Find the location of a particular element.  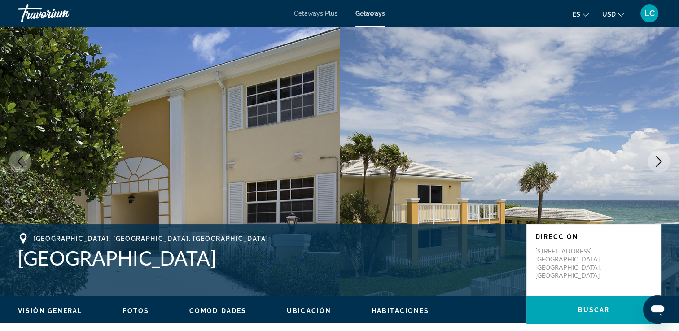

button: Change language is located at coordinates (581, 14).